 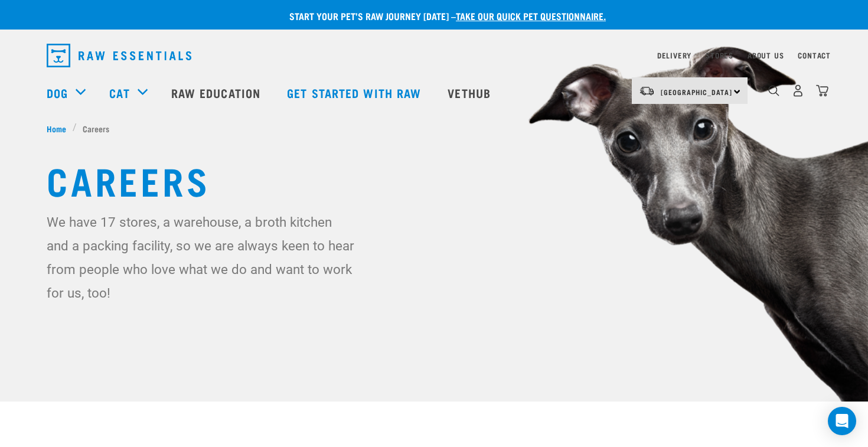 I want to click on a: Delivery, so click(x=674, y=55).